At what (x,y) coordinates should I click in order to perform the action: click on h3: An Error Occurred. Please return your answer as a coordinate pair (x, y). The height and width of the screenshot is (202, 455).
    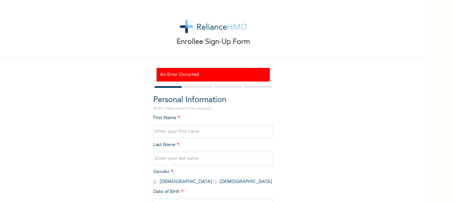
    Looking at the image, I should click on (213, 75).